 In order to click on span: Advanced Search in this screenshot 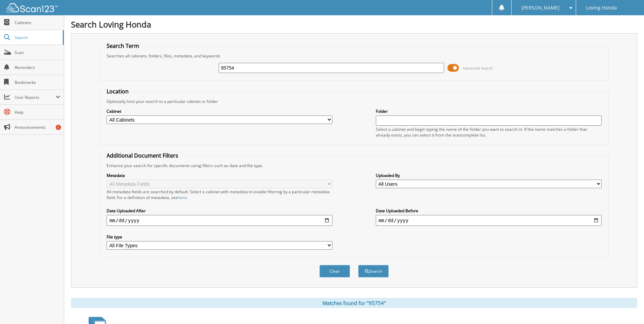, I will do `click(477, 68)`.